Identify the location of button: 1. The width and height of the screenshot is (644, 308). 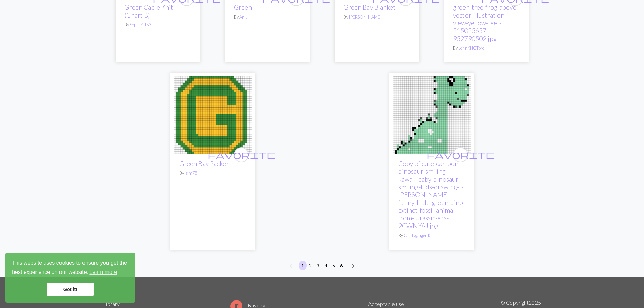
(303, 266).